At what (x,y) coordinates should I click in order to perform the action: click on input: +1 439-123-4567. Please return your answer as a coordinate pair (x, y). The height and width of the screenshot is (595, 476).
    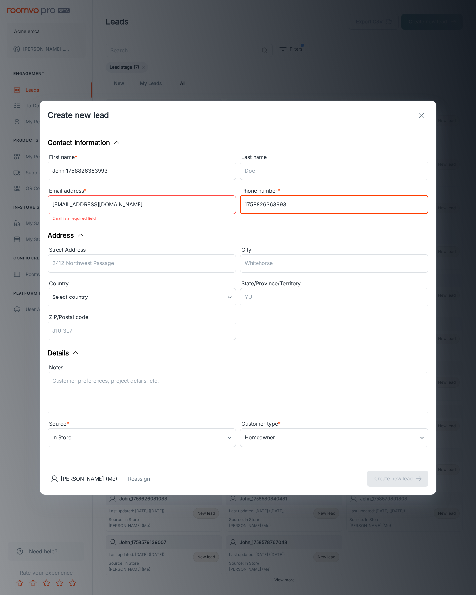
    Looking at the image, I should click on (334, 205).